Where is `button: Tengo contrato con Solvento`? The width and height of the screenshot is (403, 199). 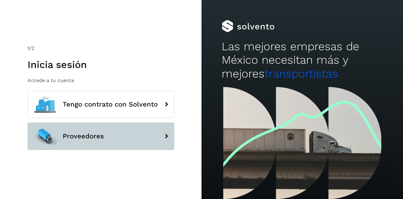
button: Tengo contrato con Solvento is located at coordinates (101, 104).